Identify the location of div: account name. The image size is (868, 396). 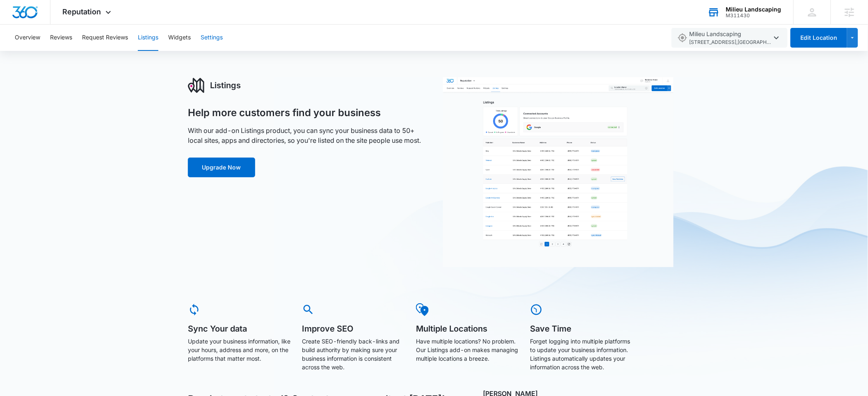
(754, 9).